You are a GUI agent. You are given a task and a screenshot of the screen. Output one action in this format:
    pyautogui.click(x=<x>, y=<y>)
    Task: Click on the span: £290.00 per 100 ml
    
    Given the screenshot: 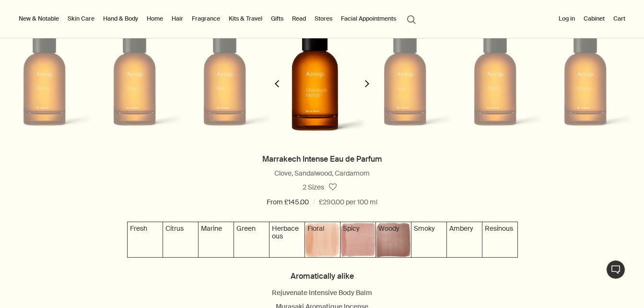 What is the action you would take?
    pyautogui.click(x=348, y=202)
    